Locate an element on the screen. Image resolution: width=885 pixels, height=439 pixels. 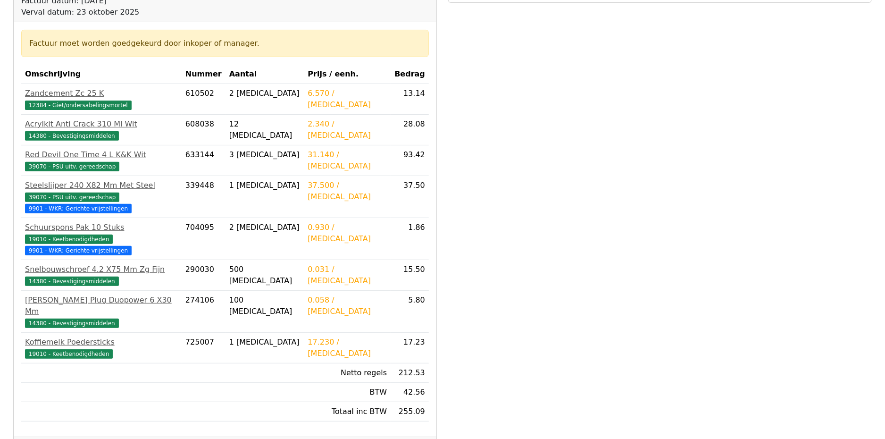
div: Zandcement Zc 25 K is located at coordinates (101, 93).